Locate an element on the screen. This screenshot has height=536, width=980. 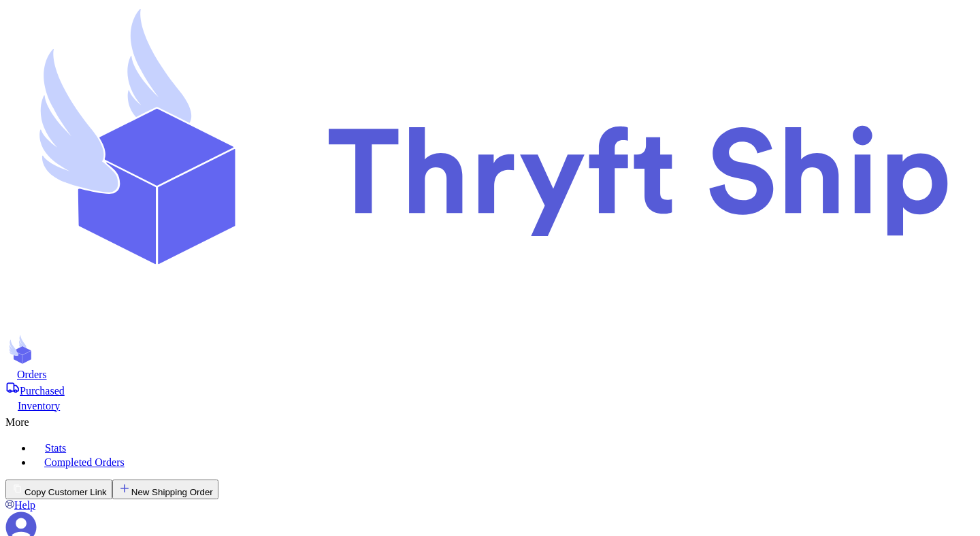
div: More is located at coordinates (490, 420).